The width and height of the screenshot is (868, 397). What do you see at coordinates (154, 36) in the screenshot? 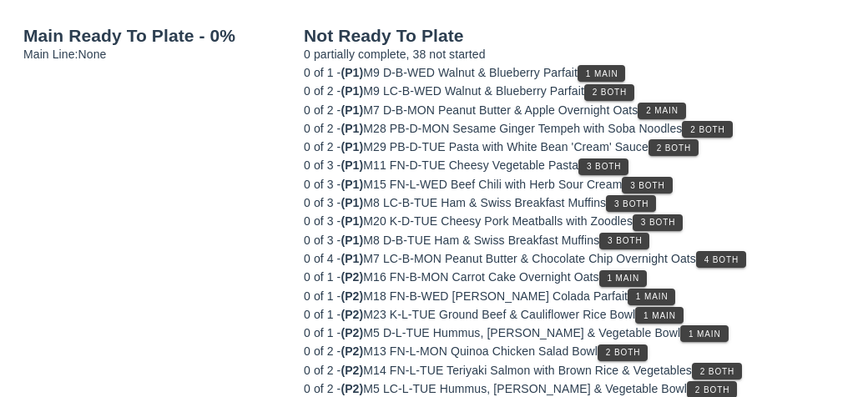
I see `h2: Main Ready To Plate - 0%` at bounding box center [154, 36].